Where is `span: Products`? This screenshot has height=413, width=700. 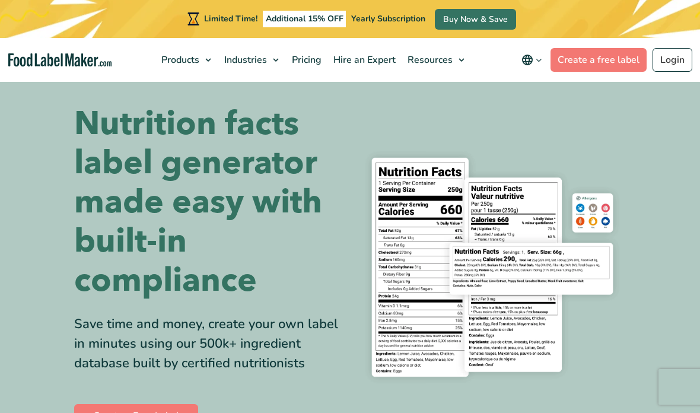
span: Products is located at coordinates (179, 60).